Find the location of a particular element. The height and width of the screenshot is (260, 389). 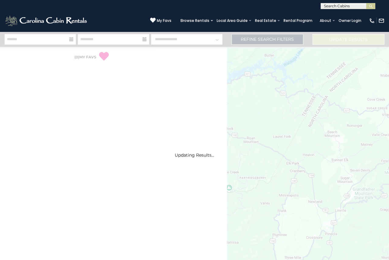

a: Browse Rentals is located at coordinates (195, 21).